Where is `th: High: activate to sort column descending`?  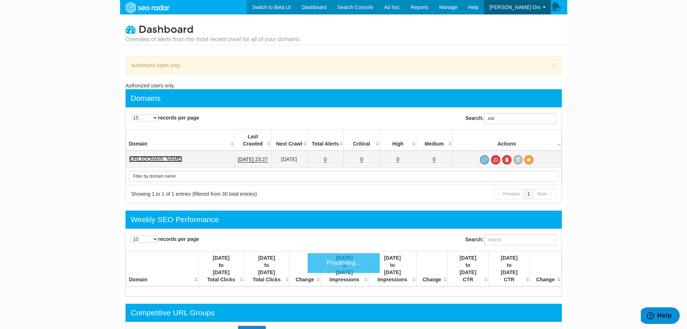 th: High: activate to sort column descending is located at coordinates (398, 140).